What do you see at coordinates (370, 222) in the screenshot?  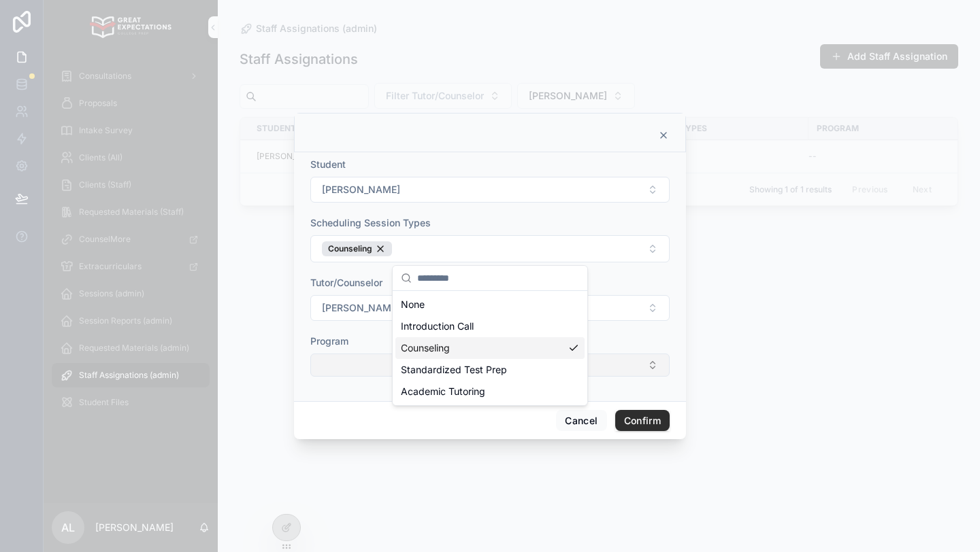 I see `span: Scheduling Session Types` at bounding box center [370, 222].